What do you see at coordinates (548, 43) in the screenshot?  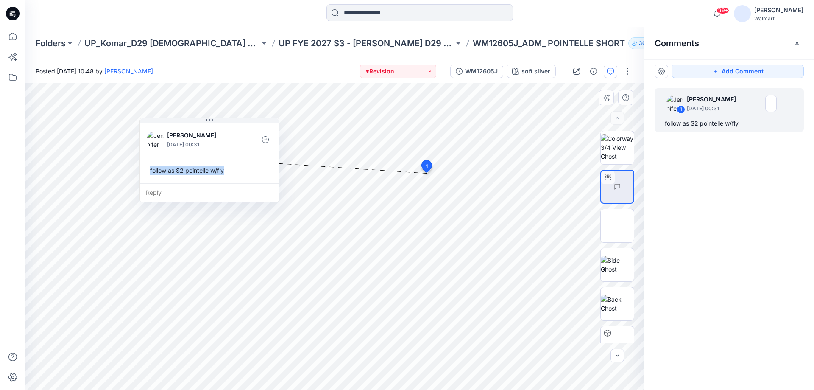 I see `p: WM12605J_ADM_ POINTELLE SHORT` at bounding box center [548, 43].